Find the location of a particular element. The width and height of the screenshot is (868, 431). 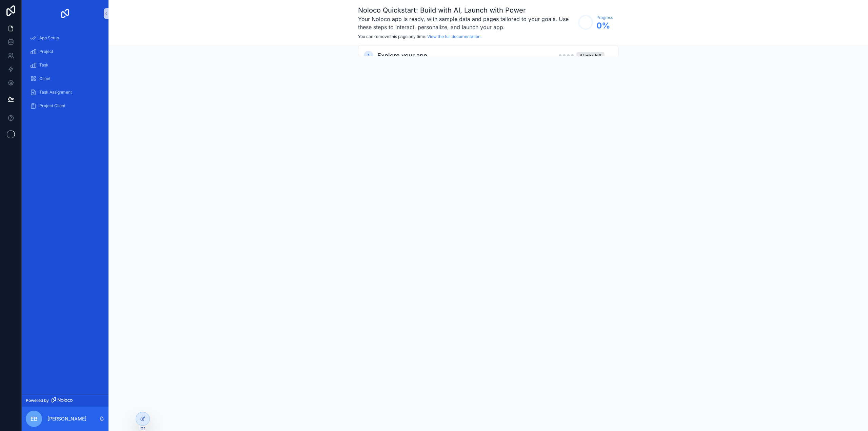

span: Powered by is located at coordinates (38, 401).